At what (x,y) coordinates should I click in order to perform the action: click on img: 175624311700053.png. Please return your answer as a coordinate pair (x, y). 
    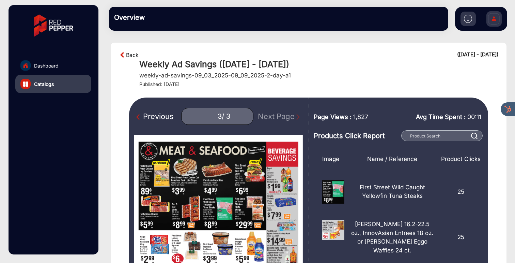
    Looking at the image, I should click on (333, 230).